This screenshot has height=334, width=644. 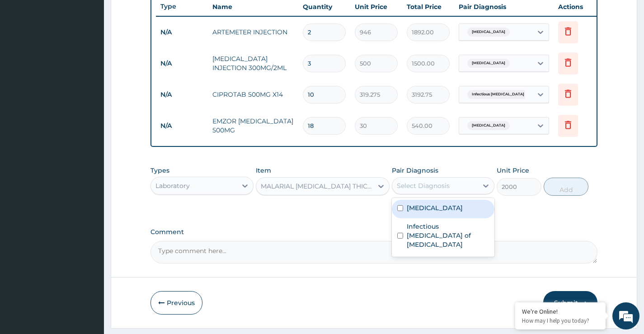 I want to click on button: Previous, so click(x=176, y=303).